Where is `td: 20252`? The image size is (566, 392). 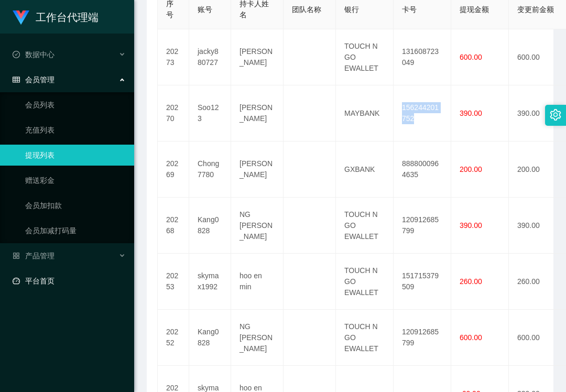
td: 20252 is located at coordinates (173, 337).